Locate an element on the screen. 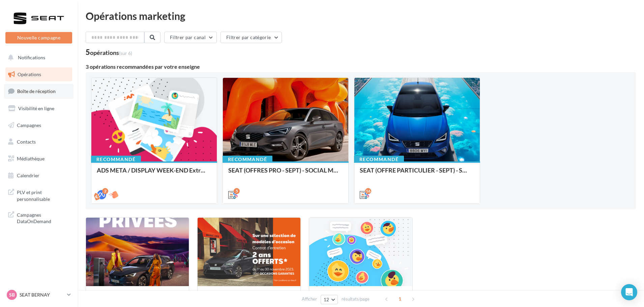  a: Contacts is located at coordinates (39, 142).